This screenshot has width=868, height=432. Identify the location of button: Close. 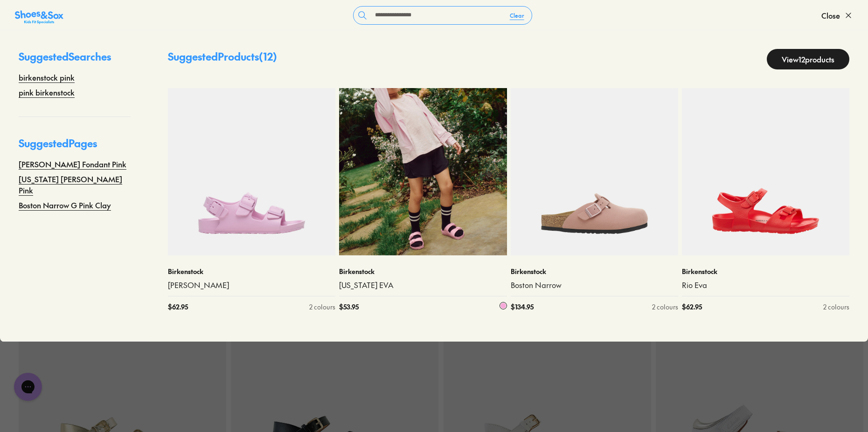
(838, 16).